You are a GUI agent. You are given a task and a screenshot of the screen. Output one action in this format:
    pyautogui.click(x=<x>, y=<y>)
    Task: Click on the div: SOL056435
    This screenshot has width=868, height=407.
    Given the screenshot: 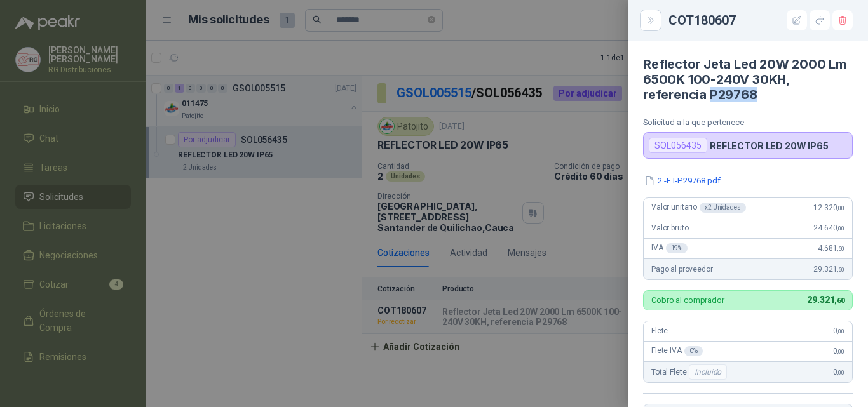 What is the action you would take?
    pyautogui.click(x=678, y=145)
    